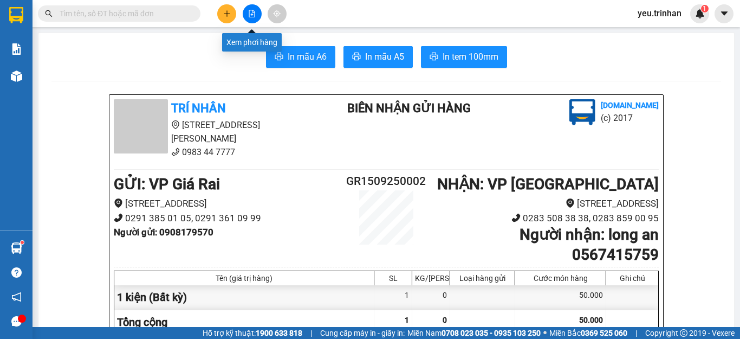  Describe the element at coordinates (591, 320) in the screenshot. I see `span: 50.000` at that location.